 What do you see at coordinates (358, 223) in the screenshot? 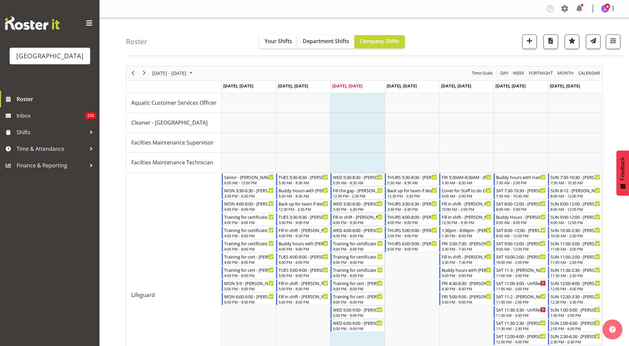
I see `div: 4:00 PM - 9:30 PM` at bounding box center [358, 223].